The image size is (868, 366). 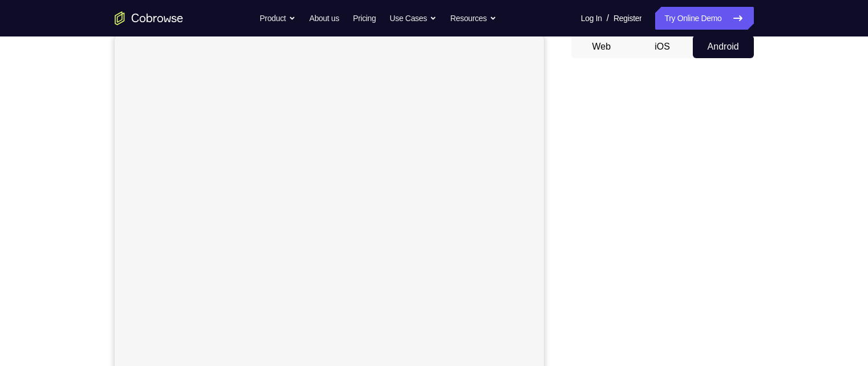 What do you see at coordinates (705, 18) in the screenshot?
I see `a: Try Online Demo` at bounding box center [705, 18].